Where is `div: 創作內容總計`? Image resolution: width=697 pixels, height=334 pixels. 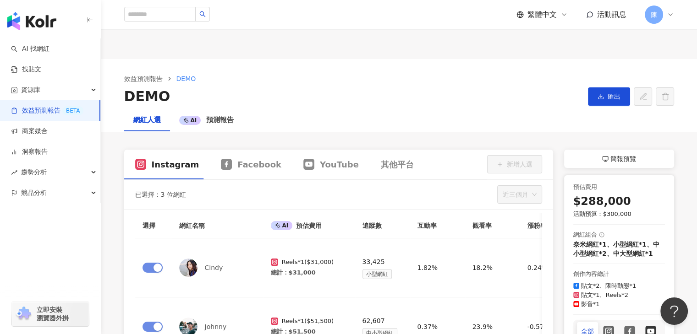 div: 創作內容總計 is located at coordinates (619, 274).